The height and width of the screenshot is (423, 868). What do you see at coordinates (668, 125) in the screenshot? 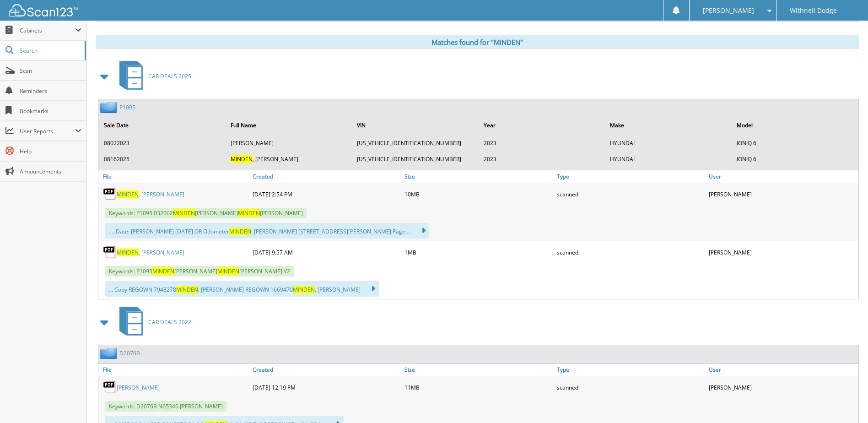
I see `th: Make` at bounding box center [668, 125].